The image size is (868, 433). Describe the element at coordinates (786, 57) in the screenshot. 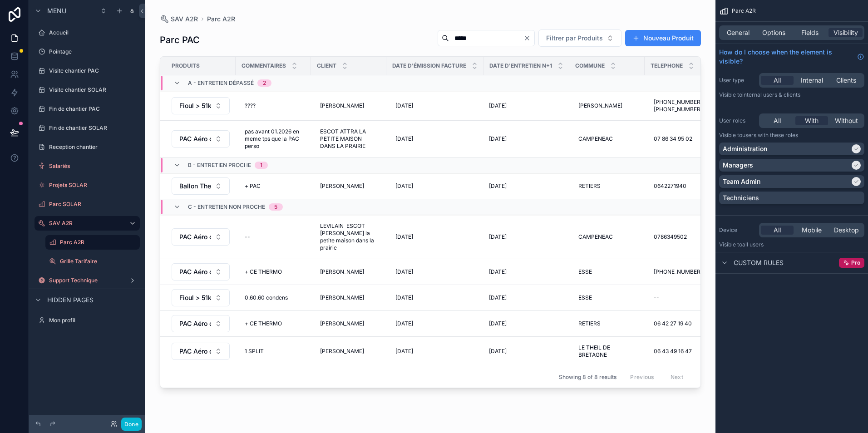

I see `span: How do I choose when the element is visible?` at that location.